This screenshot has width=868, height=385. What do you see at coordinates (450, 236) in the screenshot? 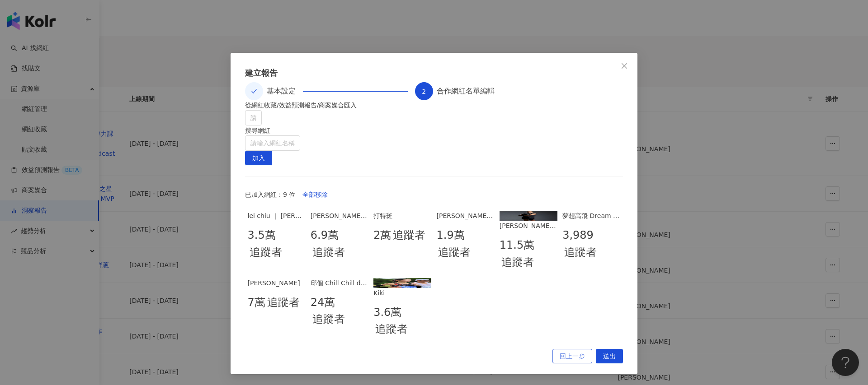
I see `span: 1.9萬` at bounding box center [450, 236].